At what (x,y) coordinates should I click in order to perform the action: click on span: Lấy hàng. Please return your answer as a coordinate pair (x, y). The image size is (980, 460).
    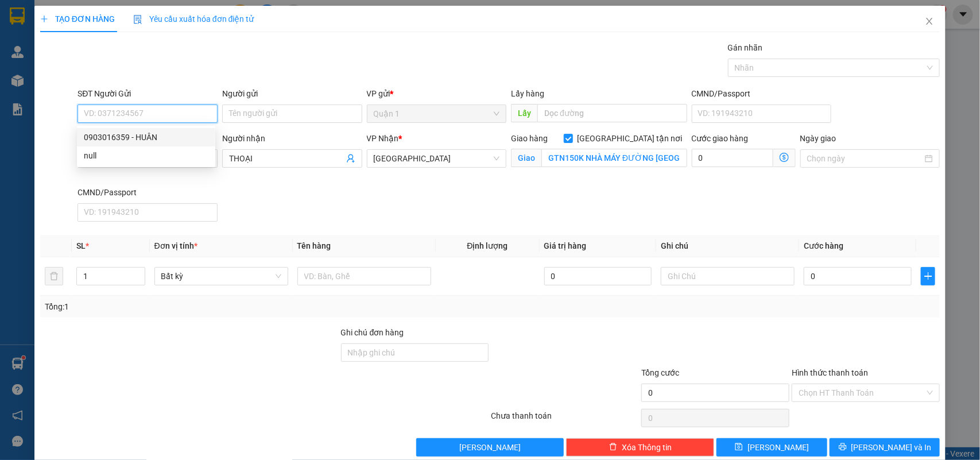
    Looking at the image, I should click on (527, 93).